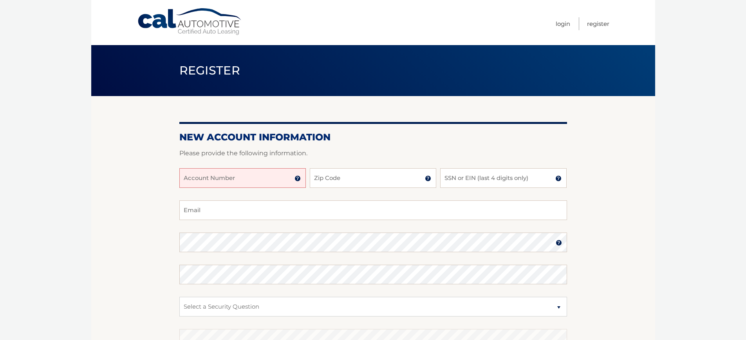 The width and height of the screenshot is (746, 340). I want to click on a: Cal Automotive, so click(190, 22).